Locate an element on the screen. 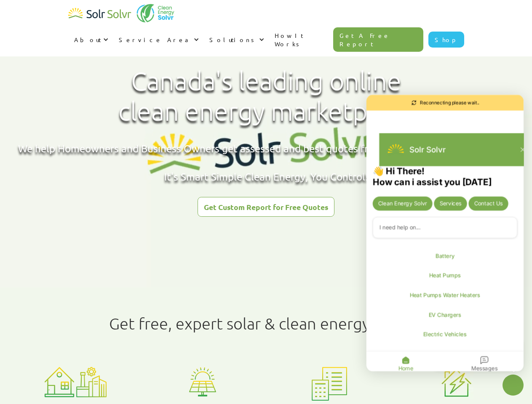 Image resolution: width=532 pixels, height=404 pixels. h1: Canada's leading online clean energy marketplace is located at coordinates (266, 97).